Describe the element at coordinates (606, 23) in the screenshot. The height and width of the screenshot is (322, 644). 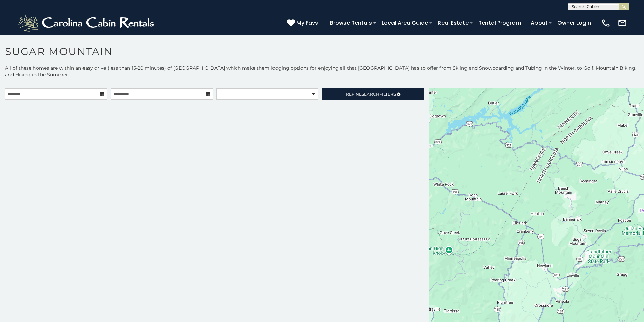
I see `img: phone-regular-white.png` at that location.